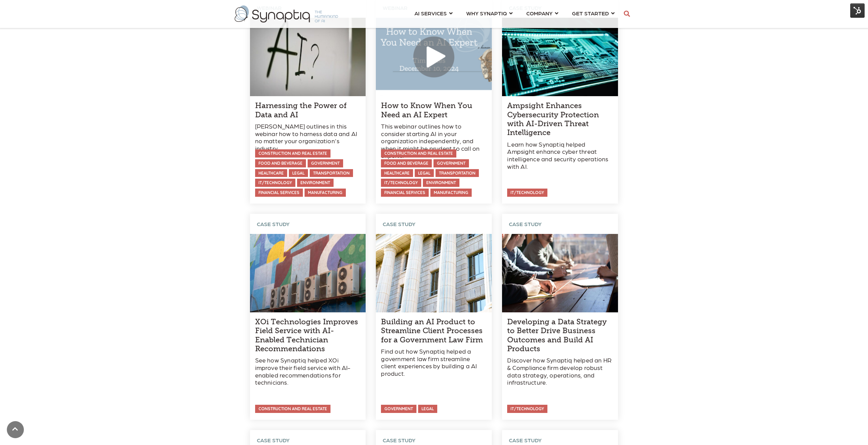 The width and height of the screenshot is (868, 445). I want to click on a: WHY SYNAPTIQ, so click(489, 13).